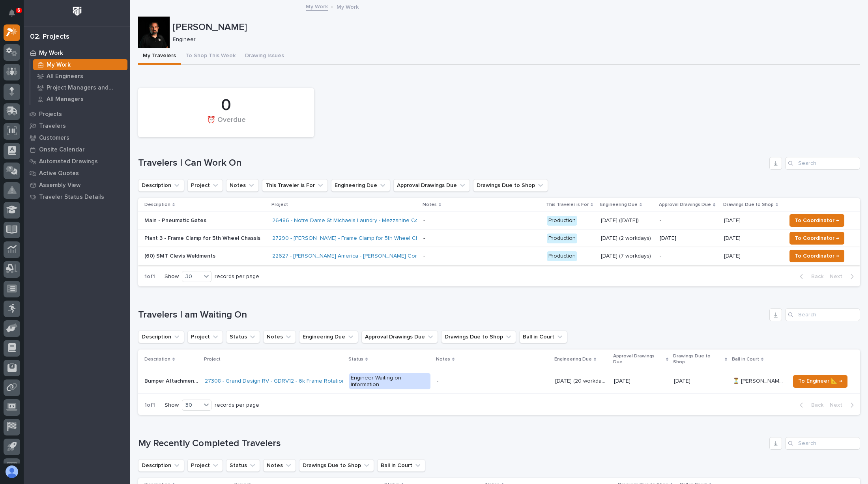 Image resolution: width=868 pixels, height=484 pixels. What do you see at coordinates (50, 114) in the screenshot?
I see `p: Projects` at bounding box center [50, 114].